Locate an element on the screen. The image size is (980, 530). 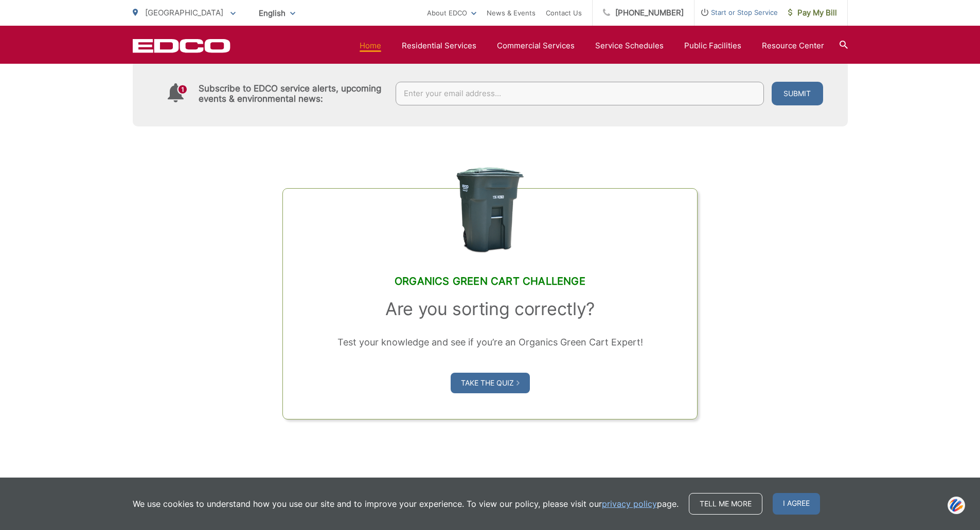
p: We use cookies to understand how you use our site and to improve your experience. To view our pol... is located at coordinates (405, 504).